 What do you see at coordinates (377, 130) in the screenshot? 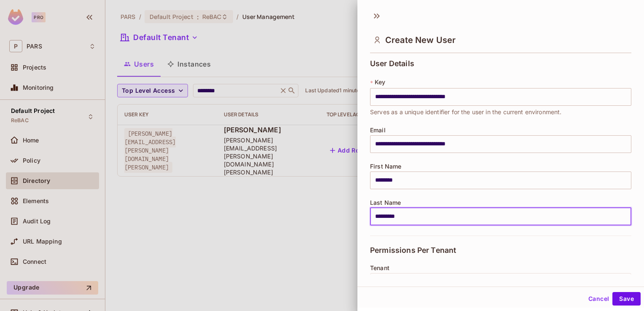
I see `span: Email` at bounding box center [377, 130].